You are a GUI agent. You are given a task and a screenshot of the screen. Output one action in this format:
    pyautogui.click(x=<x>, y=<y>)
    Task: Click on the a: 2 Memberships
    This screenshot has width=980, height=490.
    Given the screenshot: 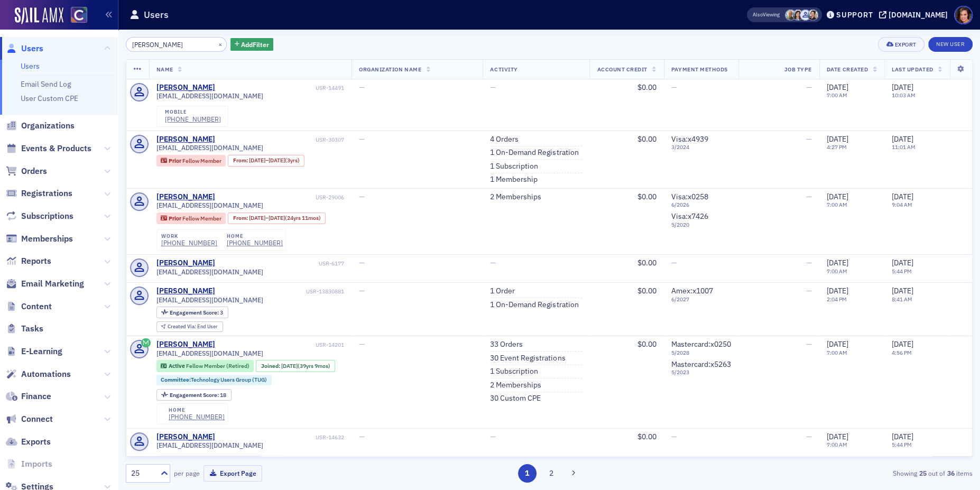 What is the action you would take?
    pyautogui.click(x=515, y=197)
    